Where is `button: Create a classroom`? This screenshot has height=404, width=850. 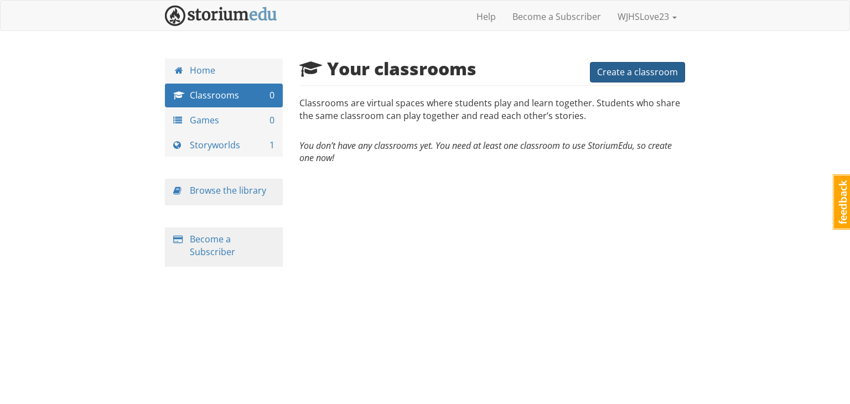 button: Create a classroom is located at coordinates (638, 72).